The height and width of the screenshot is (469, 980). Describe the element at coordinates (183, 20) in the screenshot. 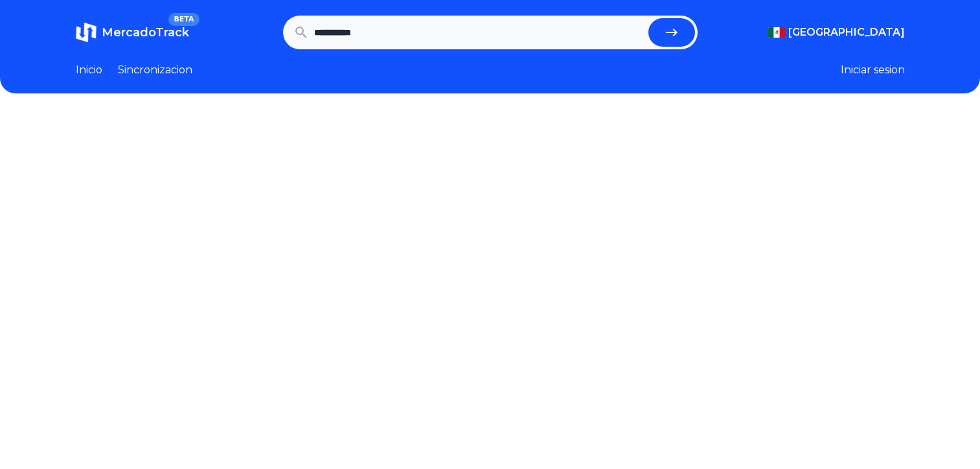

I see `span: BETA` at that location.